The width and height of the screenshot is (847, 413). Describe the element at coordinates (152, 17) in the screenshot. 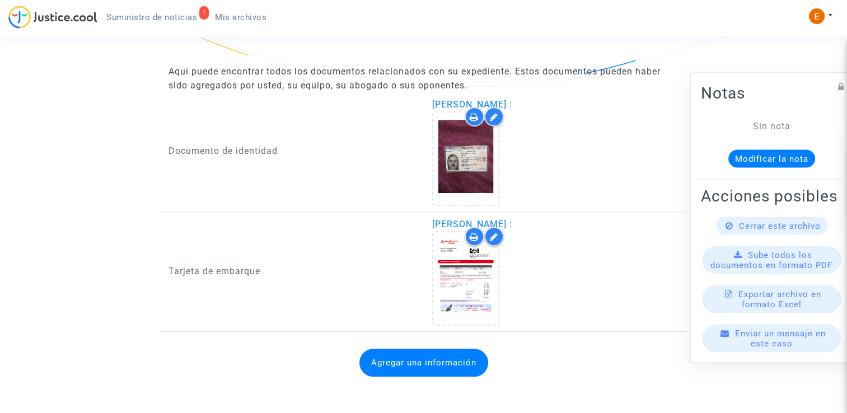

I see `span: Suministro de noticias` at that location.